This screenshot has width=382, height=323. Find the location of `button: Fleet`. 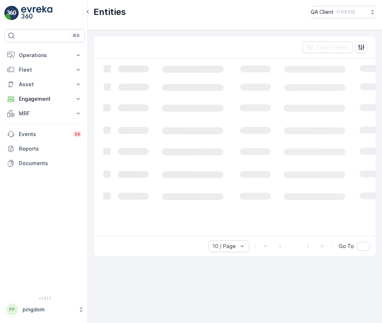

button: Fleet is located at coordinates (44, 70).